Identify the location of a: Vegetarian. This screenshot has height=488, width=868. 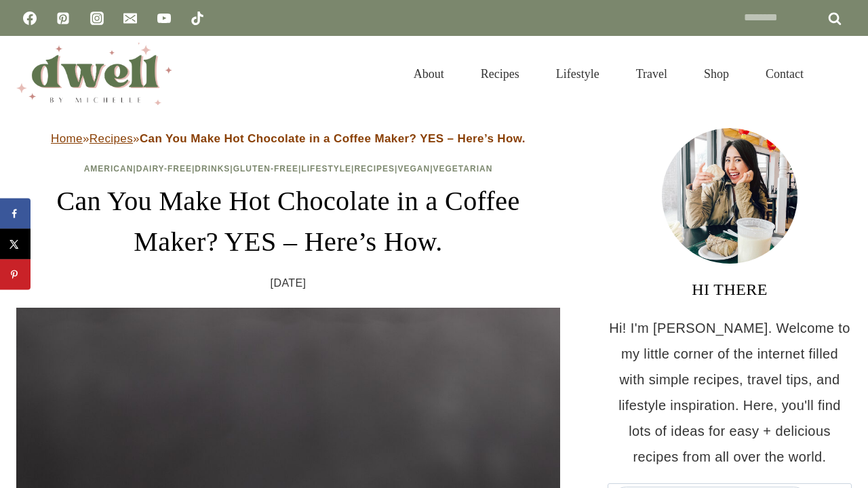
(463, 168).